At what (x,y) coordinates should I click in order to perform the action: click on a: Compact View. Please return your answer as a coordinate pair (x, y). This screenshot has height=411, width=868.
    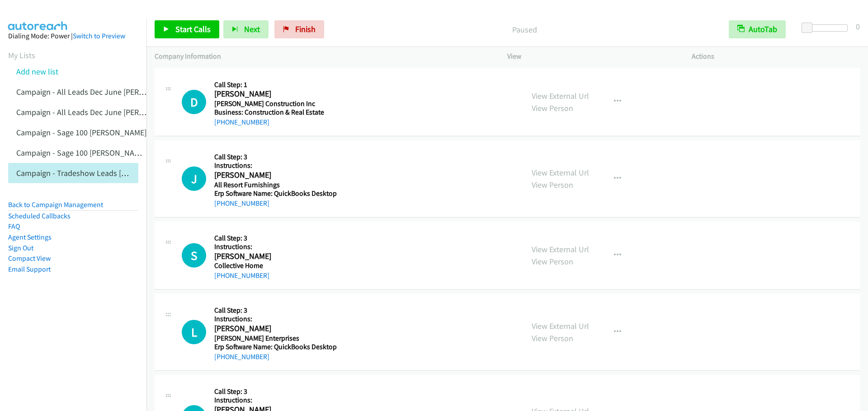
    Looking at the image, I should click on (29, 258).